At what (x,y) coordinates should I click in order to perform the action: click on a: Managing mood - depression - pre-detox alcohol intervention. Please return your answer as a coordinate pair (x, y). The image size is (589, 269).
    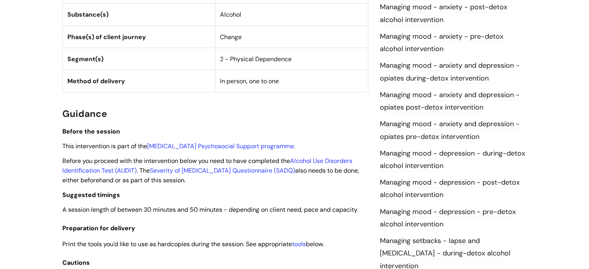
    Looking at the image, I should click on (447, 218).